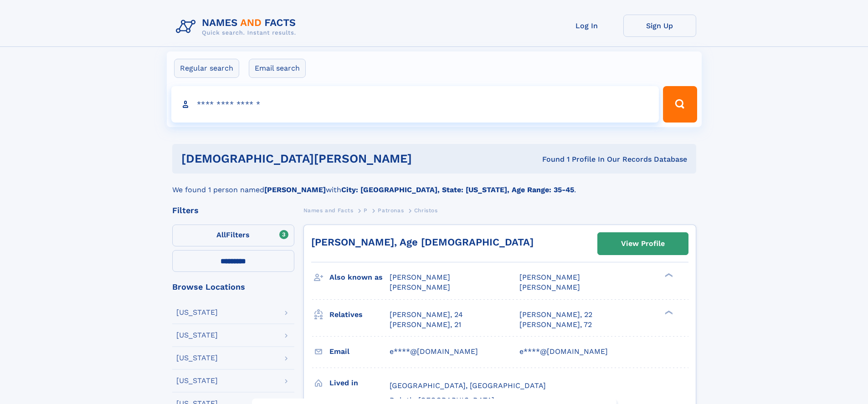 The height and width of the screenshot is (404, 868). I want to click on img: Logo Names and Facts, so click(237, 27).